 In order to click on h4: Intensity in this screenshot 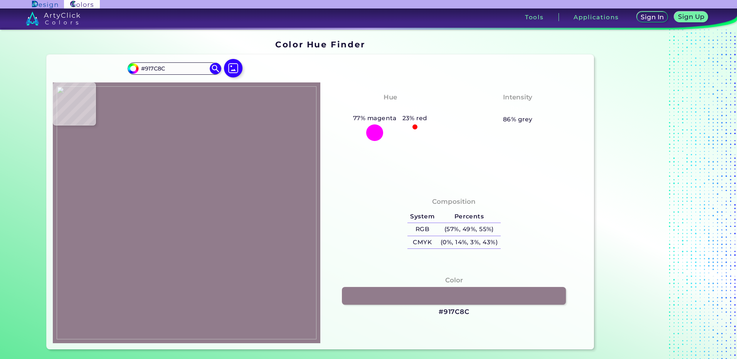, I will do `click(518, 97)`.